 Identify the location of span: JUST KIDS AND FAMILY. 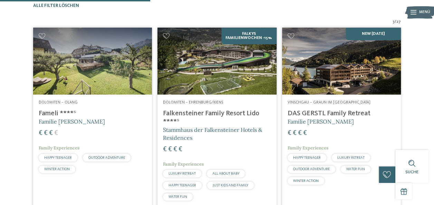
(230, 185).